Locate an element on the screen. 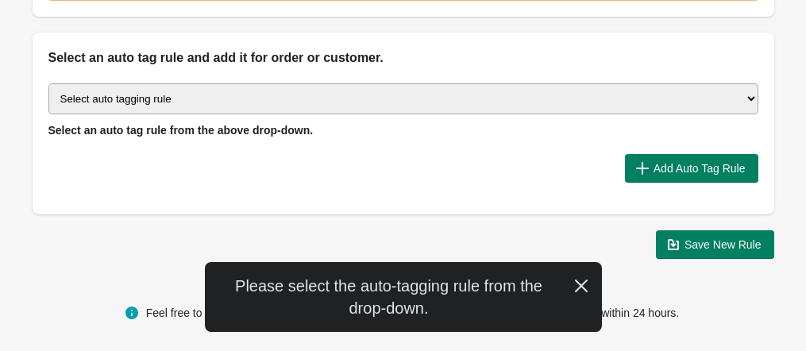  span: Save New Rule is located at coordinates (723, 245).